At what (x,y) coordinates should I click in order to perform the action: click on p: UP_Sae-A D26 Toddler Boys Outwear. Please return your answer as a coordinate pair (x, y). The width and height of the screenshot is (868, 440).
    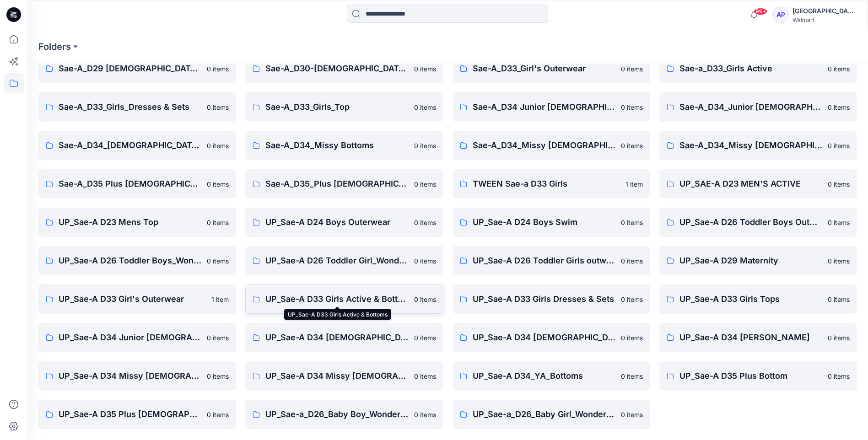
    Looking at the image, I should click on (751, 223).